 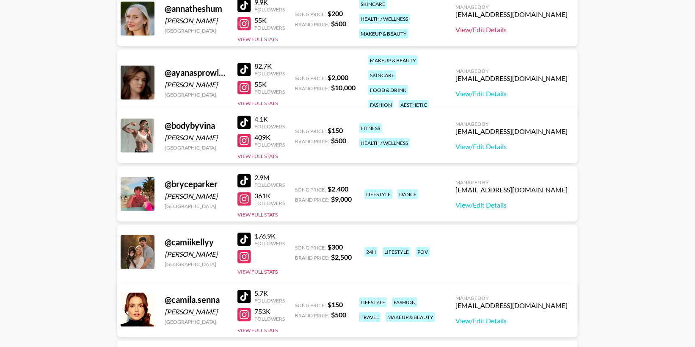 I want to click on strong: $ 2,000, so click(x=338, y=77).